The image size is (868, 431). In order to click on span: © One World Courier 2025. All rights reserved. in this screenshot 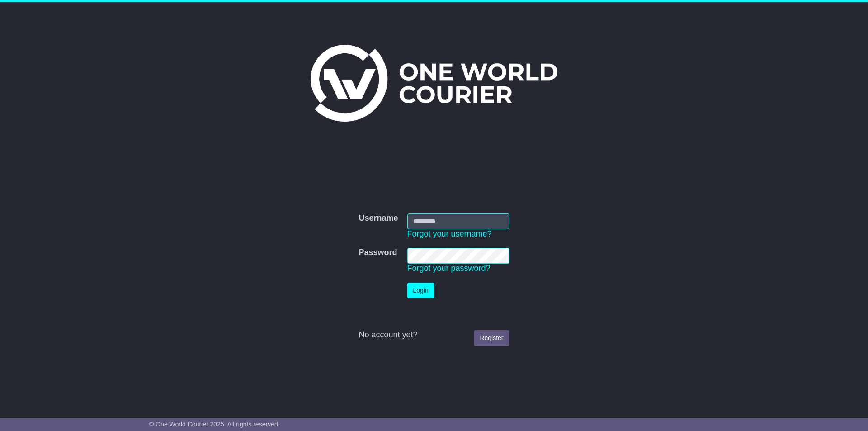, I will do `click(214, 424)`.